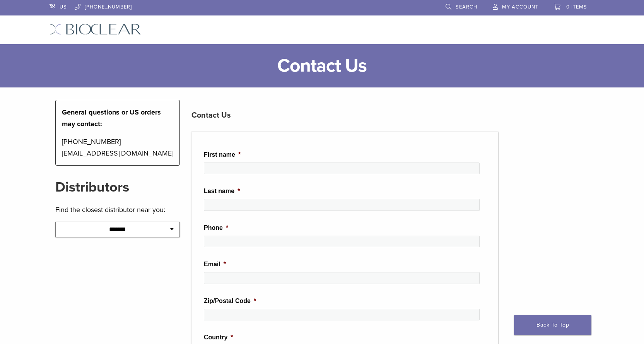 This screenshot has width=644, height=344. What do you see at coordinates (117, 188) in the screenshot?
I see `h2: Distributors` at bounding box center [117, 188].